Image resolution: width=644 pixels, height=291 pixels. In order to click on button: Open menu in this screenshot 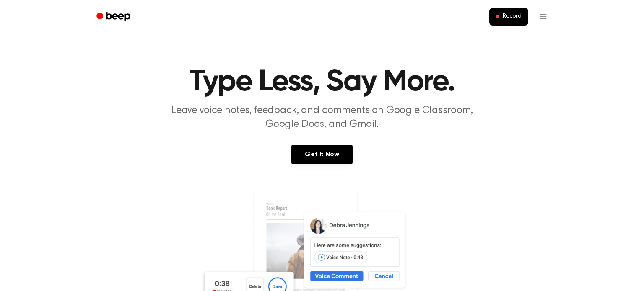, I will do `click(543, 17)`.